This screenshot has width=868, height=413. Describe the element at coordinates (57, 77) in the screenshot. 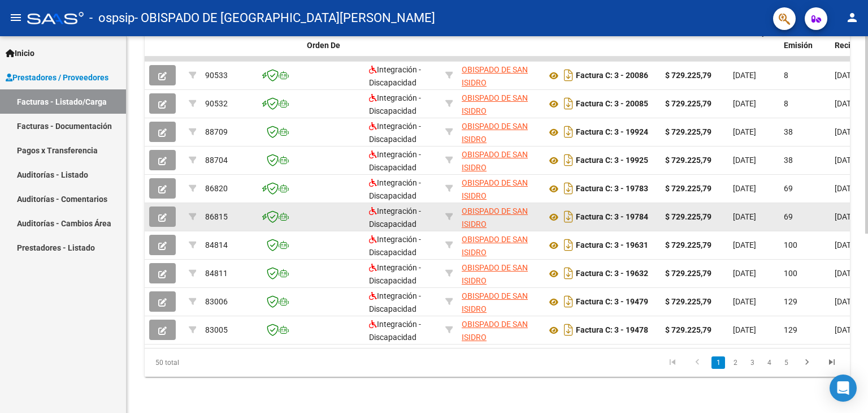

I see `span: Prestadores / Proveedores` at that location.